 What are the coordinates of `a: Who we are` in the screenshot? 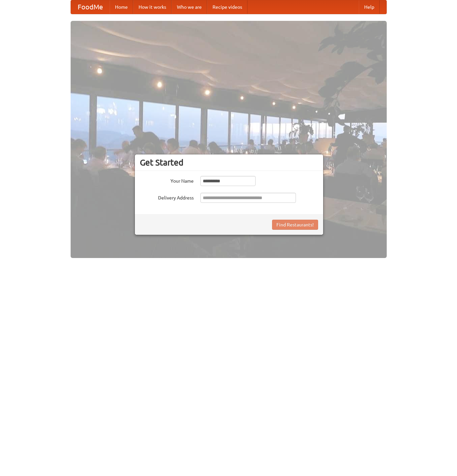 It's located at (189, 7).